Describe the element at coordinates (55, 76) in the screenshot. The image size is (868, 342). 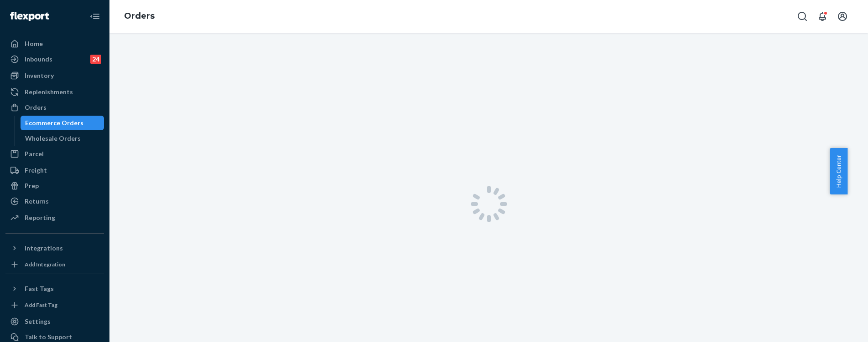
I see `a: Inventory` at that location.